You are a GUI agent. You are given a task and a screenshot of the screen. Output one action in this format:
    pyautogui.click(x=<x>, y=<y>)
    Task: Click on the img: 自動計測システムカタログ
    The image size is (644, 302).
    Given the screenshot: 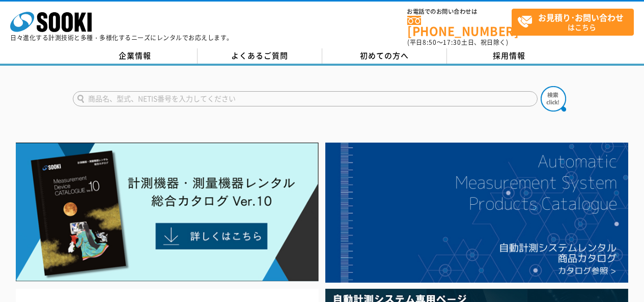 What is the action you would take?
    pyautogui.click(x=477, y=213)
    